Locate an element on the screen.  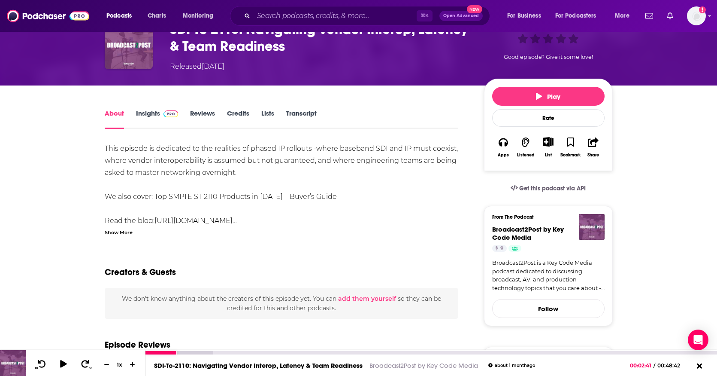
a: Transcript is located at coordinates (301, 119).